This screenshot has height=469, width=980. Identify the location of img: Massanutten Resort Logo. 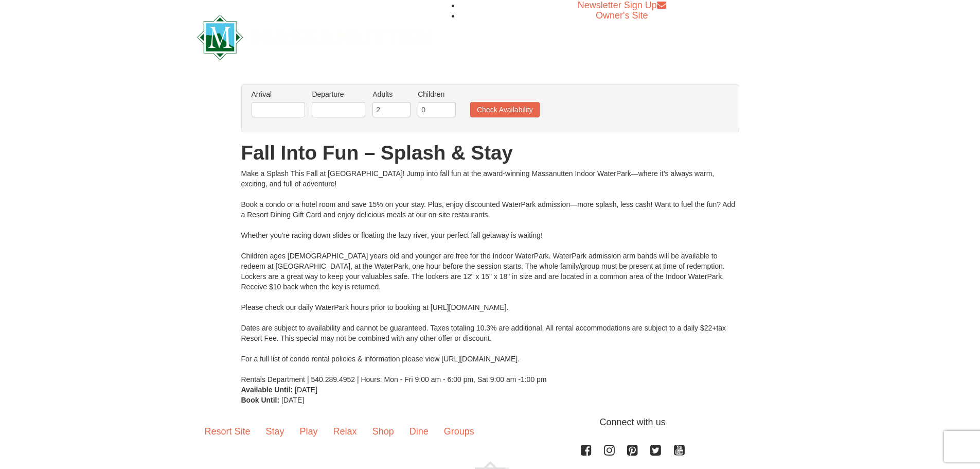
(315, 37).